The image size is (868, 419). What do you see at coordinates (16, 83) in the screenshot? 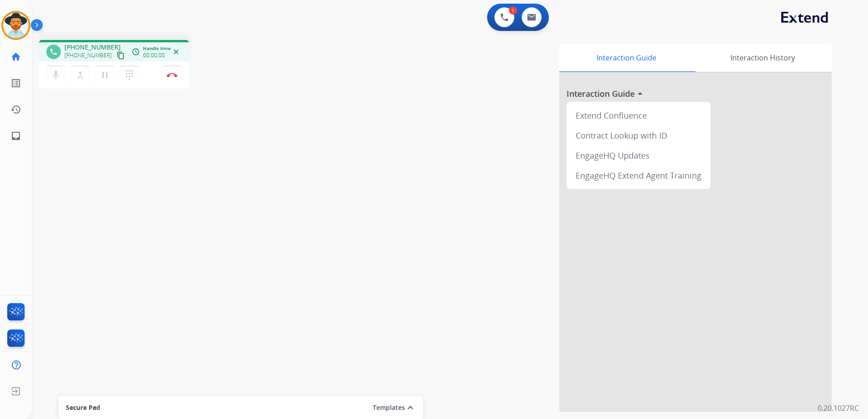
I see `mat-icon: list_alt` at bounding box center [16, 83].